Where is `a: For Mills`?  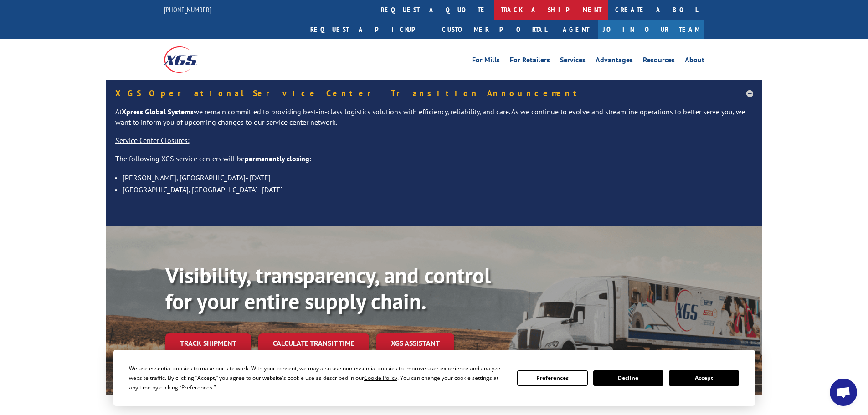
a: For Mills is located at coordinates (486, 61).